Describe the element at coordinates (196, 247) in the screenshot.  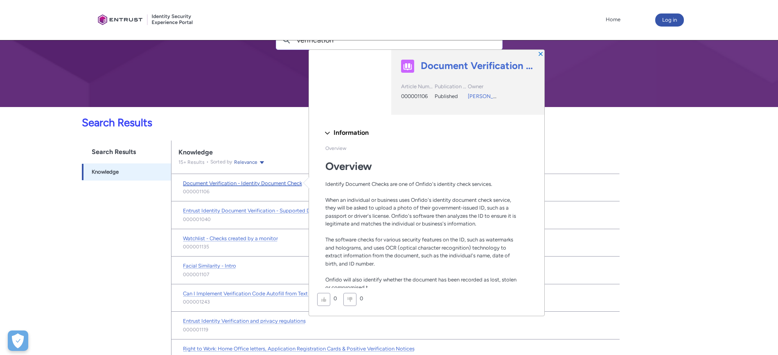
I see `lightning-formatted-text: 000001135` at that location.